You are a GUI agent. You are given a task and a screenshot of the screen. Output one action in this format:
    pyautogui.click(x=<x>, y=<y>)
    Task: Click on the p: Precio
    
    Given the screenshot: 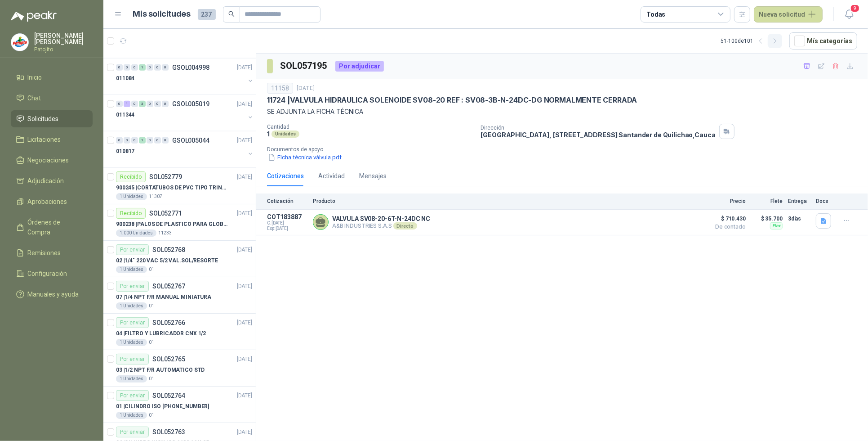 What is the action you would take?
    pyautogui.click(x=724, y=201)
    